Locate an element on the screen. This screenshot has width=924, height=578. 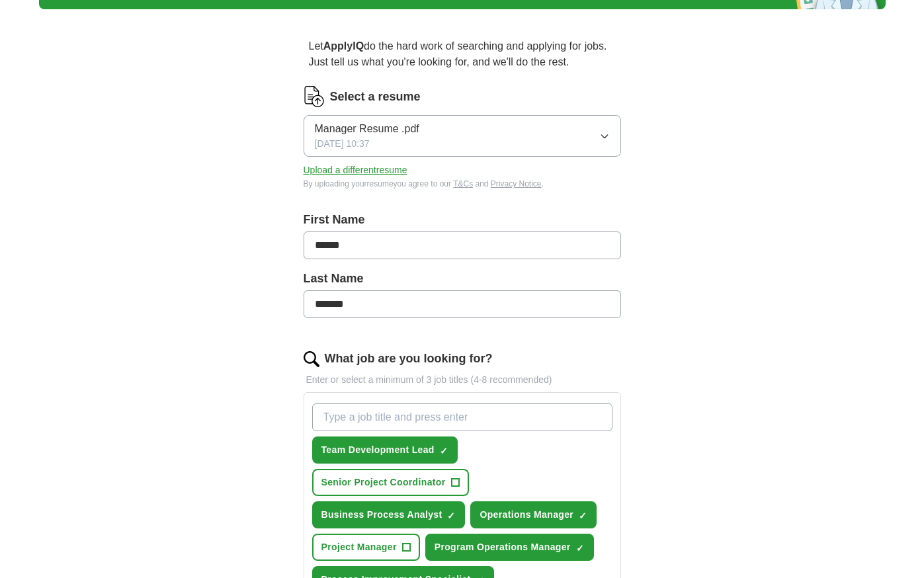
span: Senior Project Coordinator is located at coordinates (384, 482).